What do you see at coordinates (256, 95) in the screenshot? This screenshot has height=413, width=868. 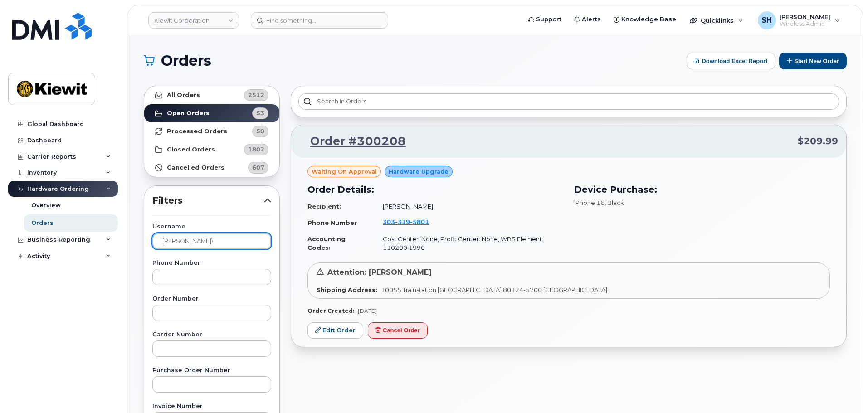 I see `span: 2512` at bounding box center [256, 95].